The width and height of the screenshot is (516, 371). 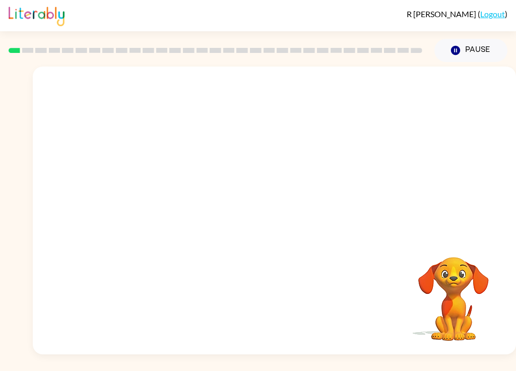 I want to click on button: Pause, so click(x=470, y=50).